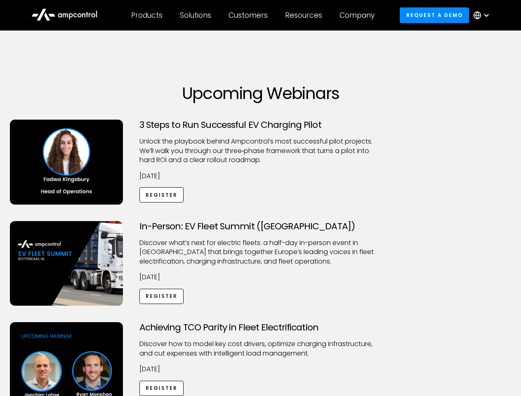  Describe the element at coordinates (435, 15) in the screenshot. I see `a: Request a demo` at that location.